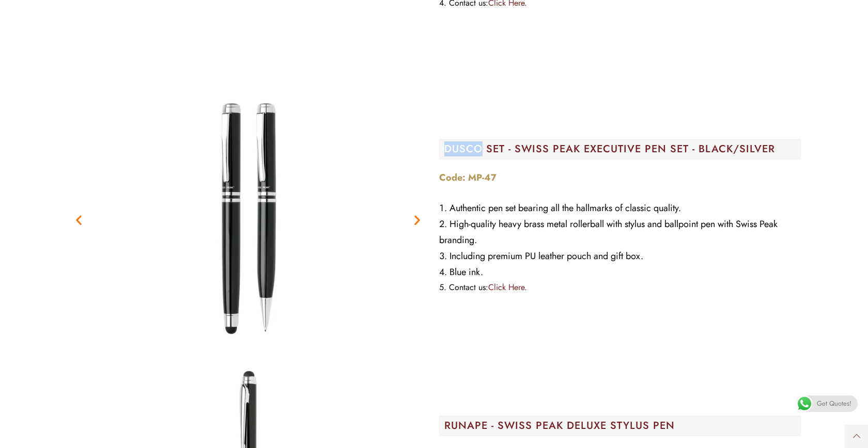  I want to click on img: P-49-2, so click(248, 220).